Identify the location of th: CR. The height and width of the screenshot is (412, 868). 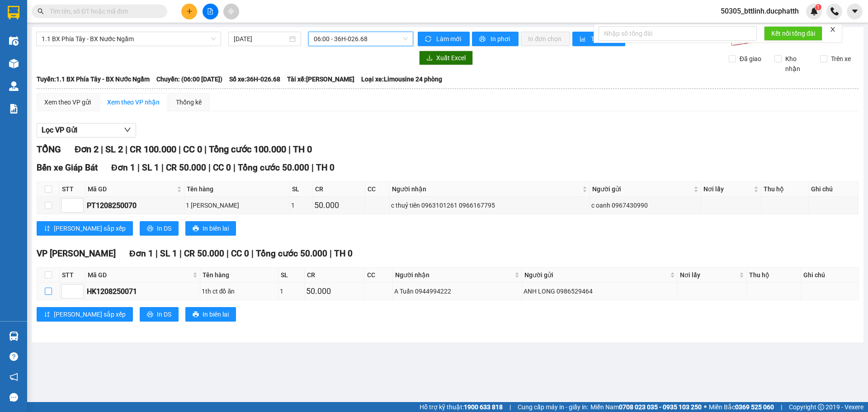
(339, 189).